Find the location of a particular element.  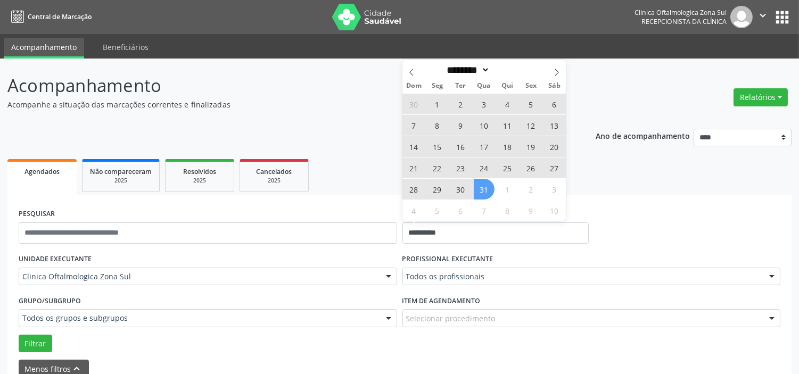

span: Janeiro 2, 2026 is located at coordinates (531, 189).